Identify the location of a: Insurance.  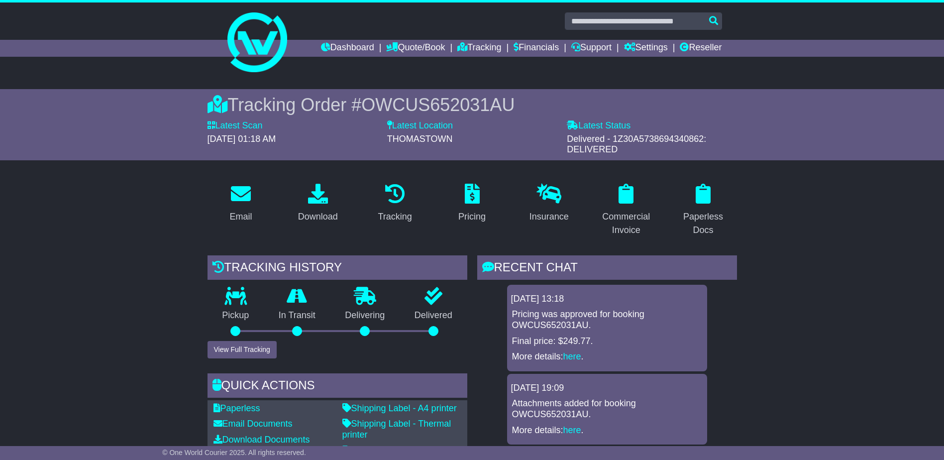
(549, 204).